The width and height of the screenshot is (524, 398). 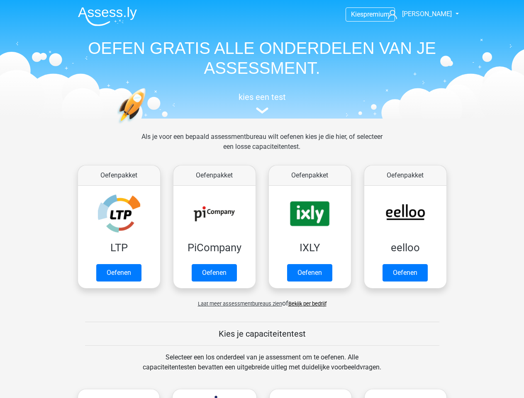 What do you see at coordinates (262, 97) in the screenshot?
I see `h5: kies een test` at bounding box center [262, 97].